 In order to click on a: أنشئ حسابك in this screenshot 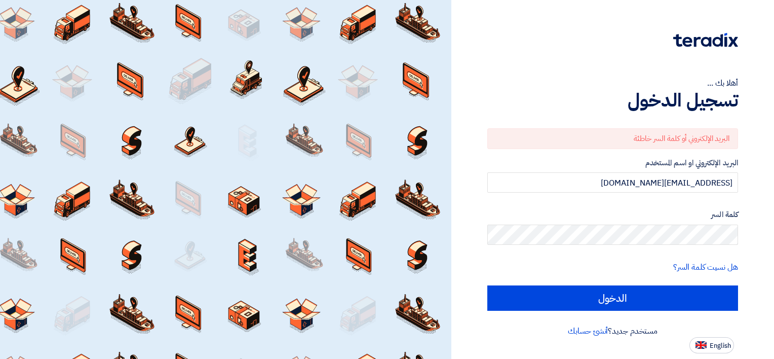, I will do `click(588, 331)`.